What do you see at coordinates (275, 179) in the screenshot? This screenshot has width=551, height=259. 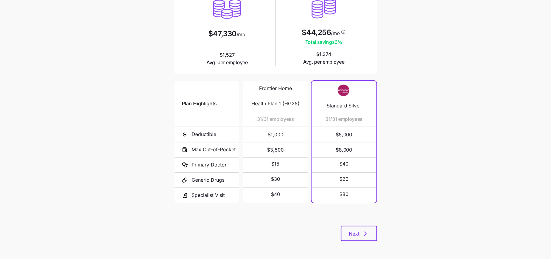 I see `span: $30` at bounding box center [275, 179].